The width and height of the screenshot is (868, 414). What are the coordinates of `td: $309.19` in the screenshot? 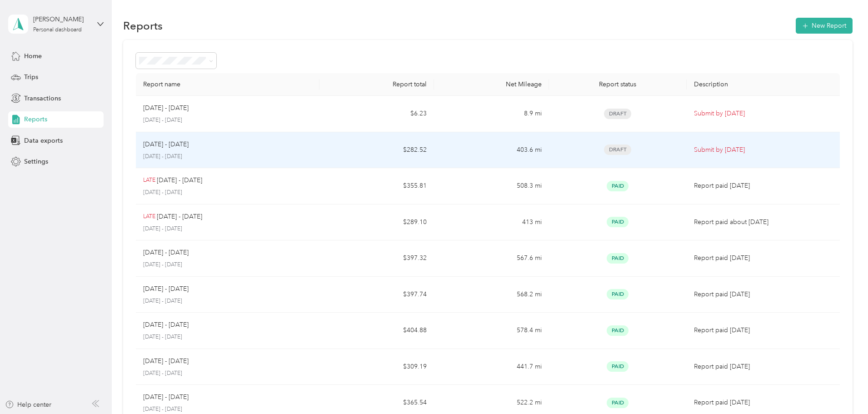 It's located at (377, 367).